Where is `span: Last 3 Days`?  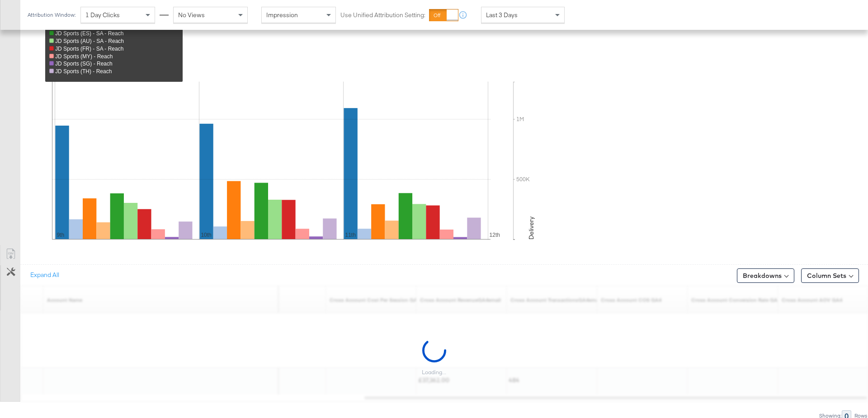 span: Last 3 Days is located at coordinates (502, 15).